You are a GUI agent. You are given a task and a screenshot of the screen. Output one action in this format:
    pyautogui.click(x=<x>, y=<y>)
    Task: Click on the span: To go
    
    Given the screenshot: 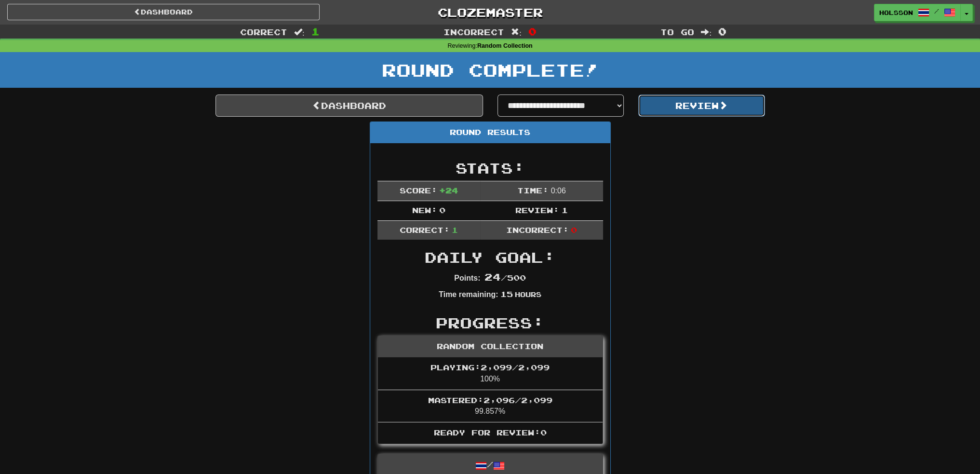 What is the action you would take?
    pyautogui.click(x=677, y=32)
    